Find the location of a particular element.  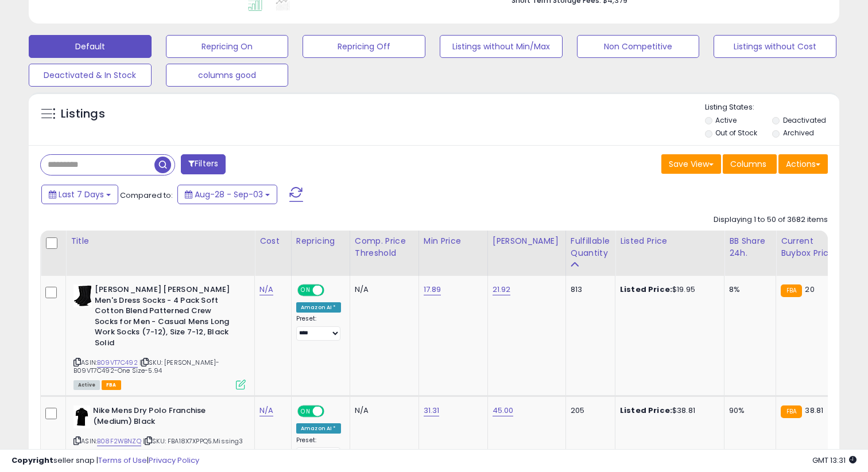

strong: Copyright is located at coordinates (32, 460).